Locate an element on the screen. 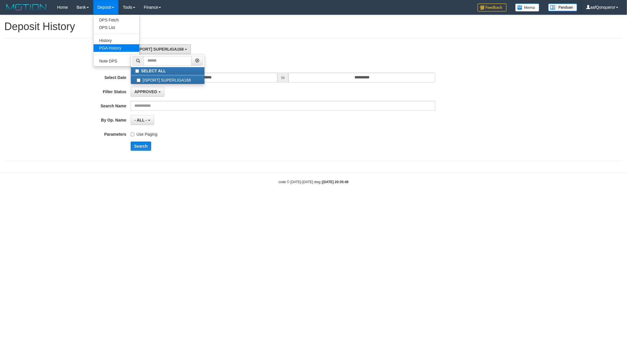 This screenshot has width=627, height=364. h1: Deposit History is located at coordinates (313, 27).